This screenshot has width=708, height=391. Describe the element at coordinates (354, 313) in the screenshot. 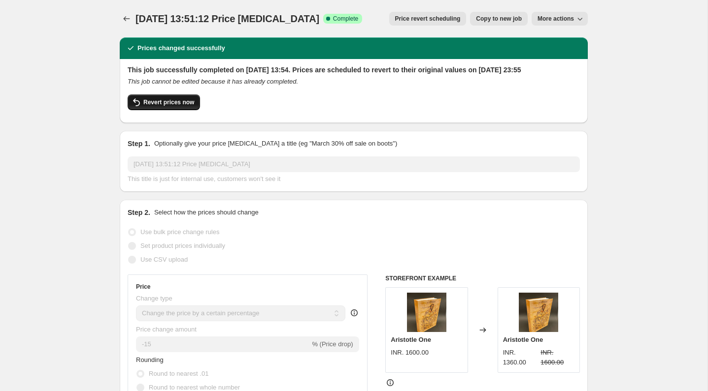

I see `div: help` at that location.